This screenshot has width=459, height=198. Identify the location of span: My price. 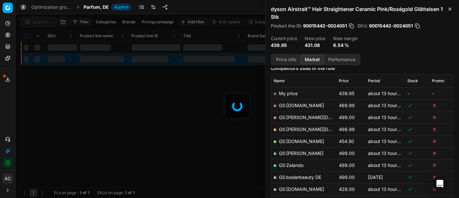
(288, 93).